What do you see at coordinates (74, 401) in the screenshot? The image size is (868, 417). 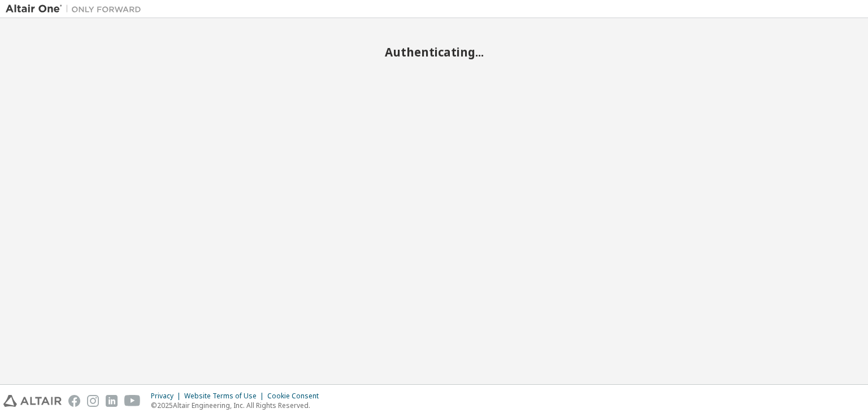 I see `img: facebook.svg` at bounding box center [74, 401].